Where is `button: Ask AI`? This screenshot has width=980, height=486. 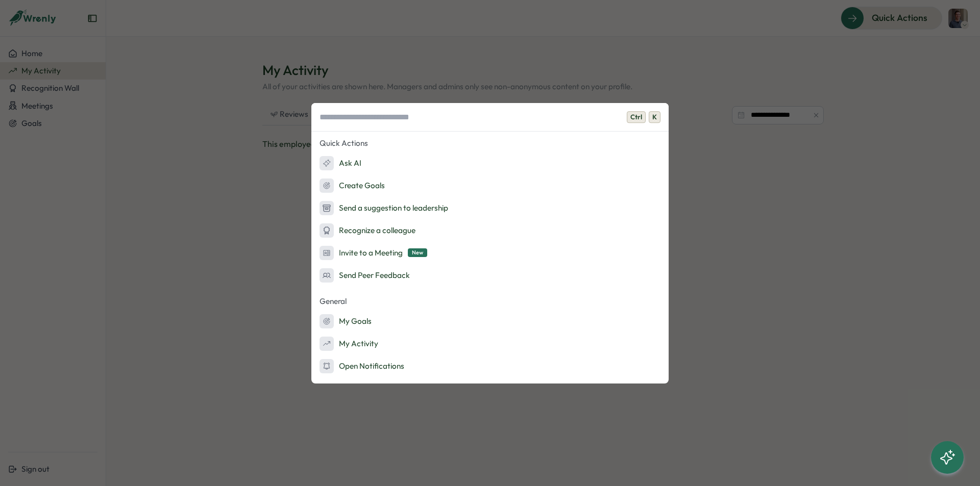 button: Ask AI is located at coordinates (490, 163).